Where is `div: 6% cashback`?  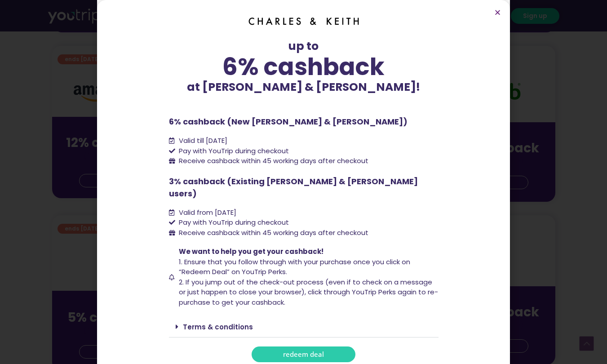
div: 6% cashback is located at coordinates (304, 67).